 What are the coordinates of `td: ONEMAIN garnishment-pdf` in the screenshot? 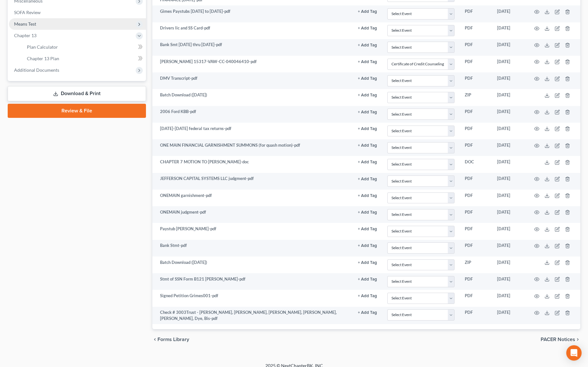 It's located at (253, 198).